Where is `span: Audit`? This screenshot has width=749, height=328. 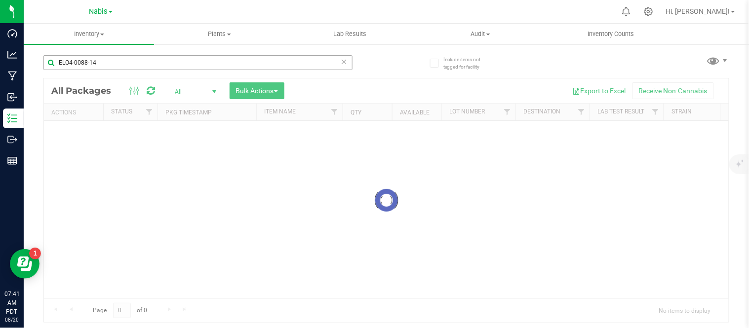 span: Audit is located at coordinates (481, 34).